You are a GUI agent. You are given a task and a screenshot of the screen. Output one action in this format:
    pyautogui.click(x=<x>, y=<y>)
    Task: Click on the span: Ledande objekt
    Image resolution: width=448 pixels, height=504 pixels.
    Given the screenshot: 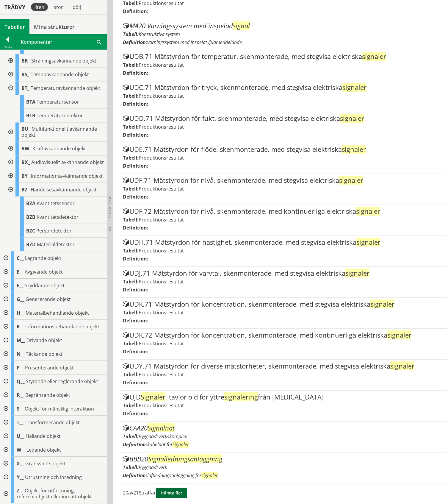 What is the action you would take?
    pyautogui.click(x=44, y=450)
    